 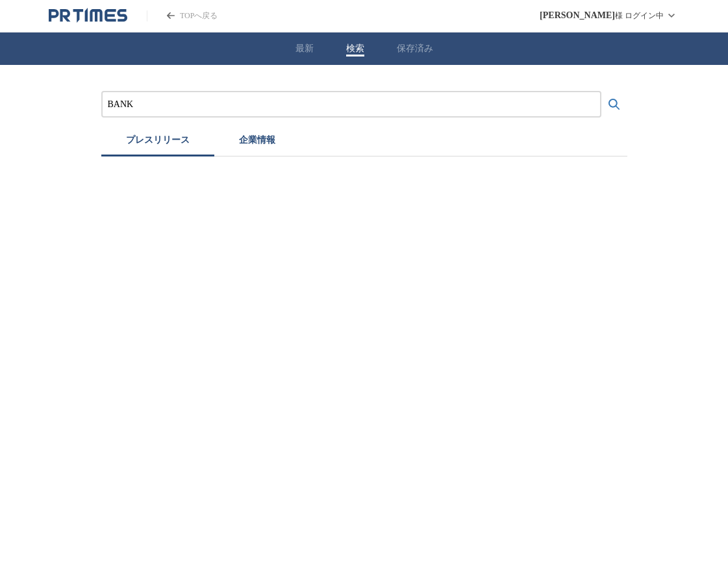 What do you see at coordinates (257, 142) in the screenshot?
I see `button: 企業情報` at bounding box center [257, 142].